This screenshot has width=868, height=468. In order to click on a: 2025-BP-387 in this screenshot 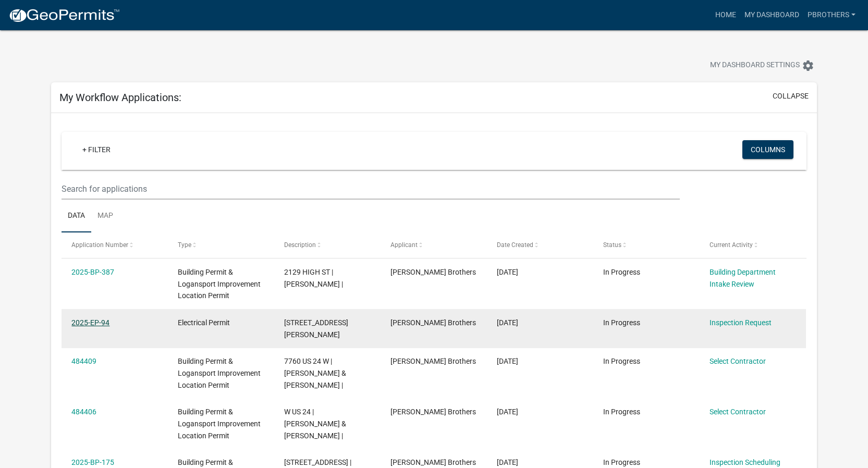, I will do `click(93, 272)`.